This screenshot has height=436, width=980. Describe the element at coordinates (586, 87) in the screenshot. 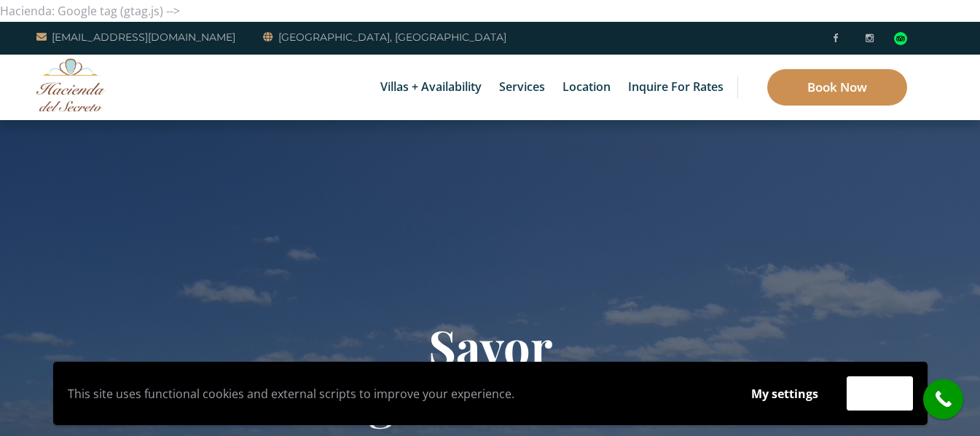

I see `a: Location` at that location.